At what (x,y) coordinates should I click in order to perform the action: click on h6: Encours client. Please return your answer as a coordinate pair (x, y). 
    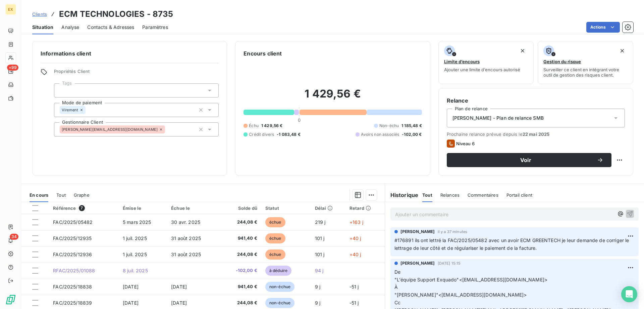
    Looking at the image, I should click on (263, 54).